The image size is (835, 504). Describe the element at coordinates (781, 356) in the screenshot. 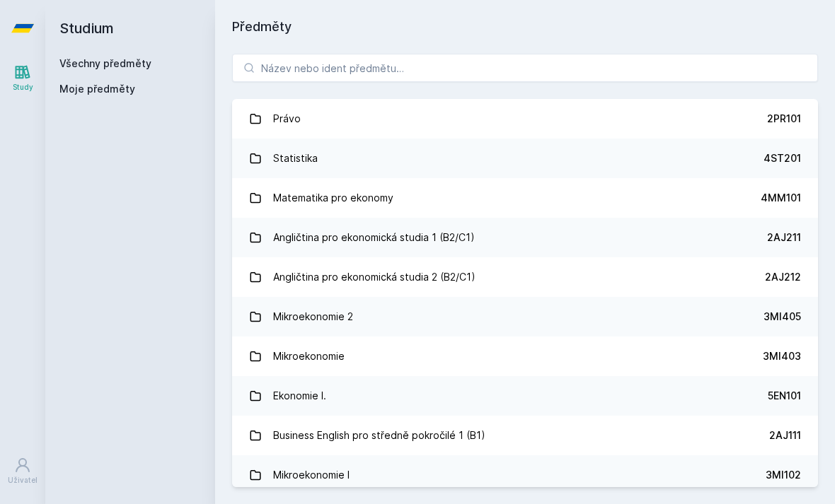

I see `div: 3MI403` at that location.